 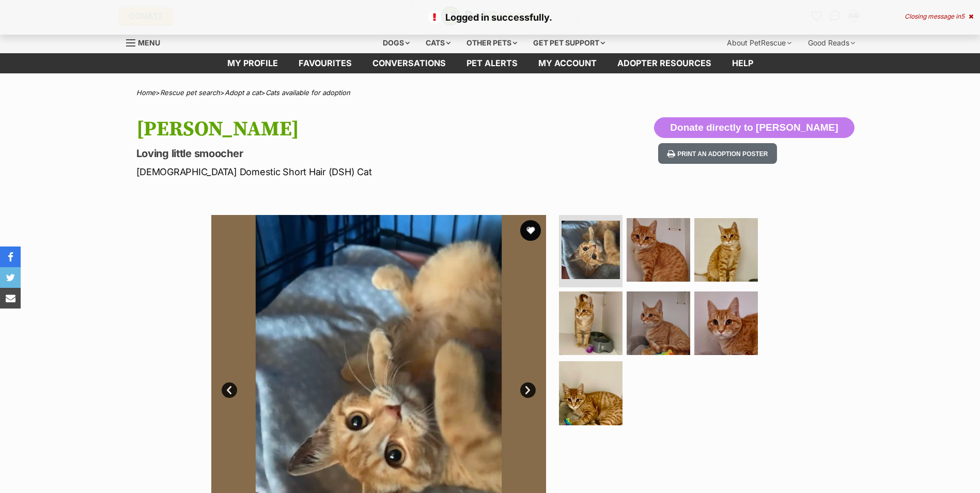 I want to click on div: Closing message in, so click(x=938, y=16).